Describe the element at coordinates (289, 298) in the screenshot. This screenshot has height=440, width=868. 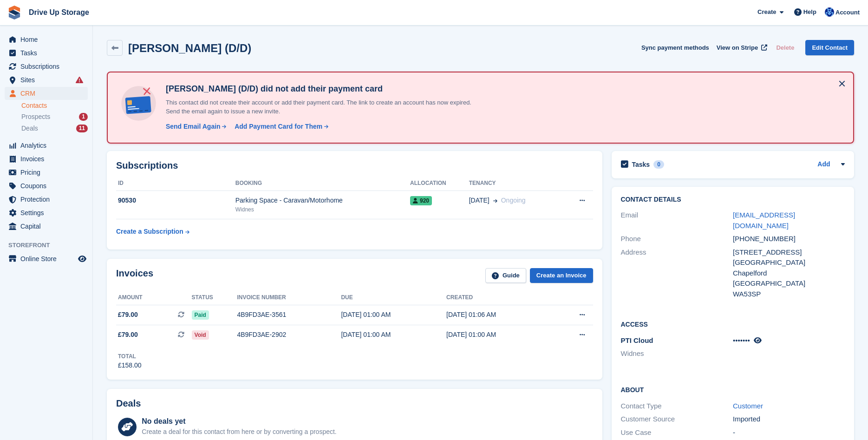
I see `th: Invoice number` at that location.